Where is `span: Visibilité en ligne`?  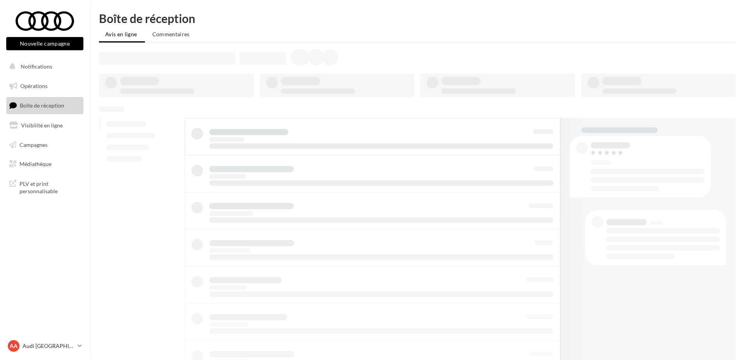
span: Visibilité en ligne is located at coordinates (42, 125).